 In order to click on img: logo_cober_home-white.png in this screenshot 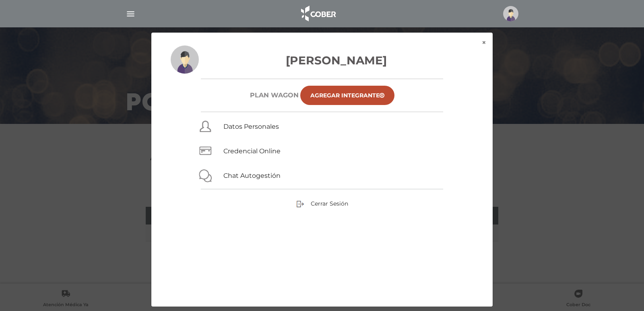, I will do `click(318, 14)`.